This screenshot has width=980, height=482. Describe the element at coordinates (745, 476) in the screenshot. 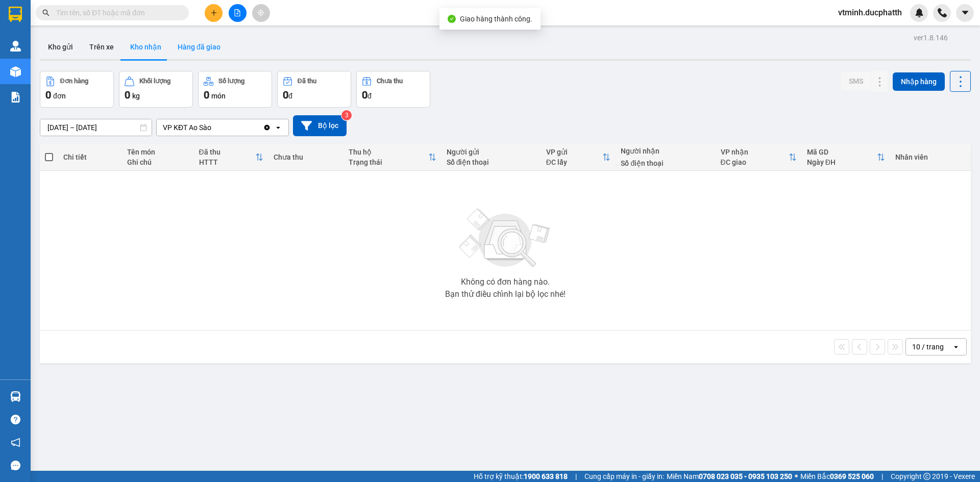

I see `strong: 0708 023 035 - 0935 103 250` at that location.